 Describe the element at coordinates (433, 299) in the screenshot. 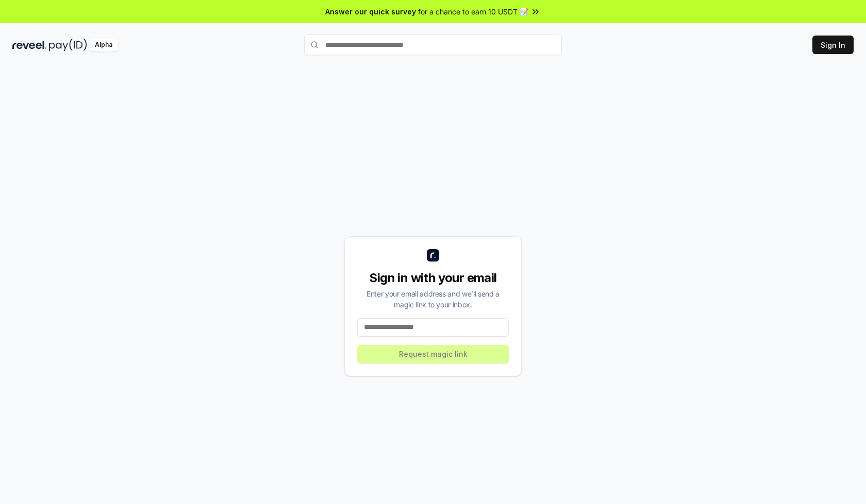

I see `div: Enter your email address and we’ll send a magic link to your inbox.` at that location.